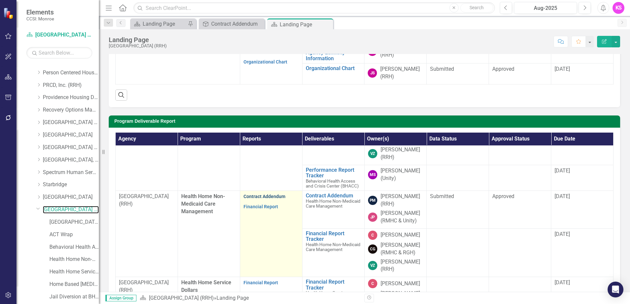  Describe the element at coordinates (40, 12) in the screenshot. I see `span: Elements` at that location.